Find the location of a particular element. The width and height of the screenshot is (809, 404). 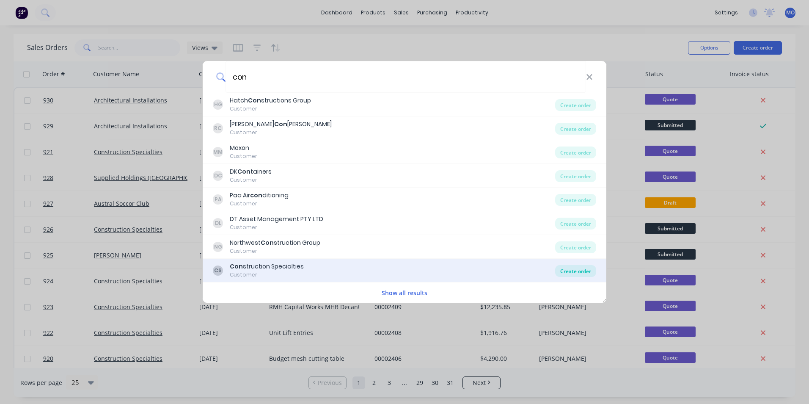

div: Hatch structions Group is located at coordinates (270, 100).